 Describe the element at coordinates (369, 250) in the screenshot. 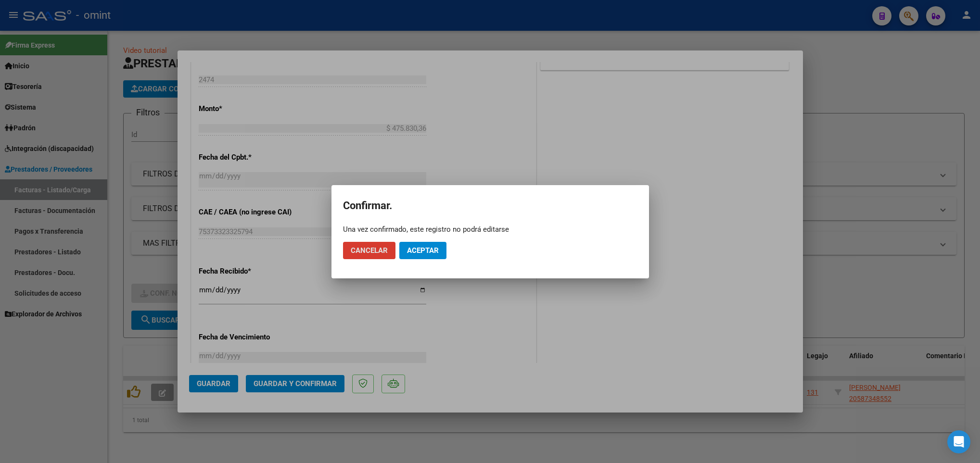

I see `span: Cancelar` at that location.